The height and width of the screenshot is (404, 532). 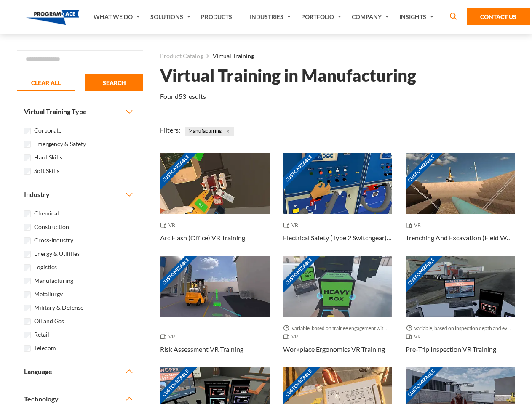 I want to click on h3: Risk Assessment VR Training, so click(x=202, y=349).